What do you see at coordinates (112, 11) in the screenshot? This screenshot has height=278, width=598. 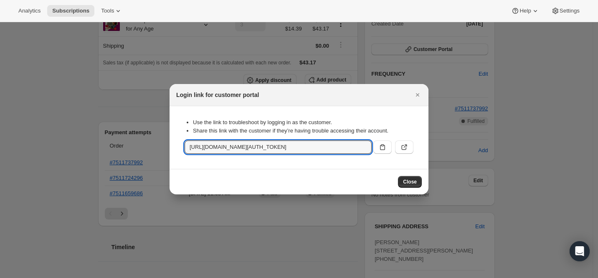 I see `button: Tools` at bounding box center [112, 11].